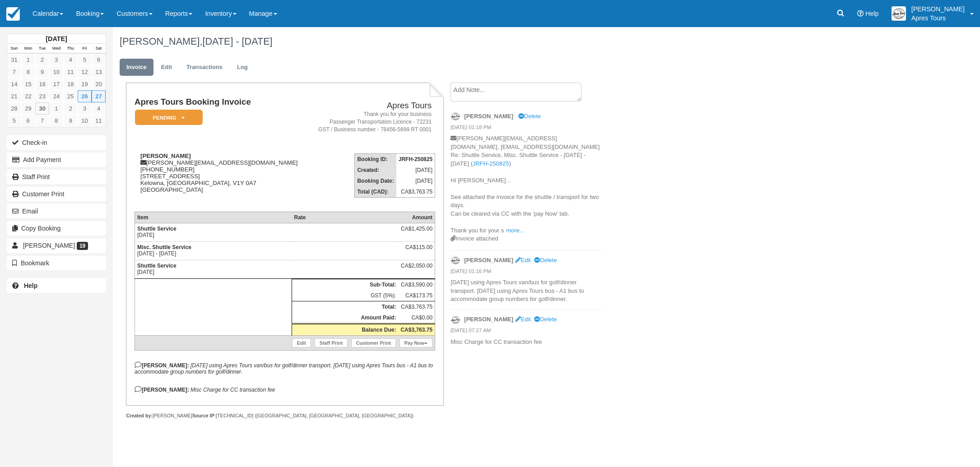 The image size is (980, 467). I want to click on strong: Misc. Shuttle Service, so click(164, 247).